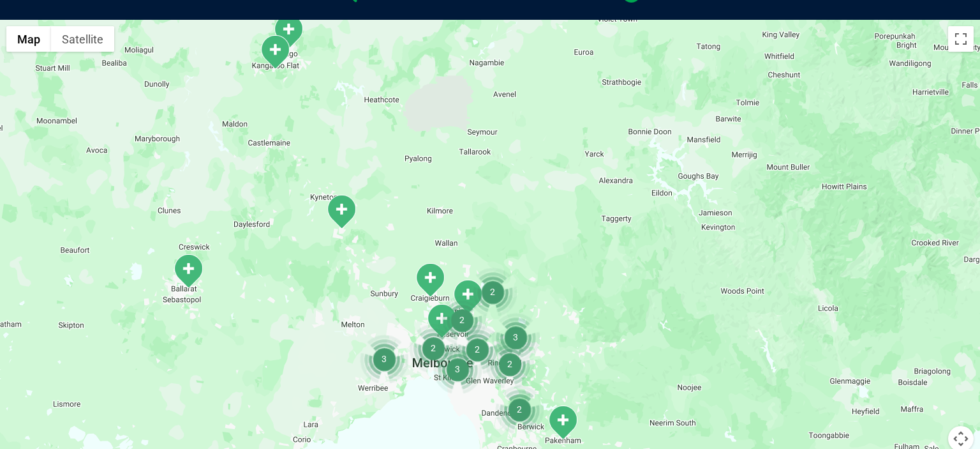 Image resolution: width=980 pixels, height=449 pixels. What do you see at coordinates (188, 270) in the screenshot?
I see `div: Ballarat` at bounding box center [188, 270].